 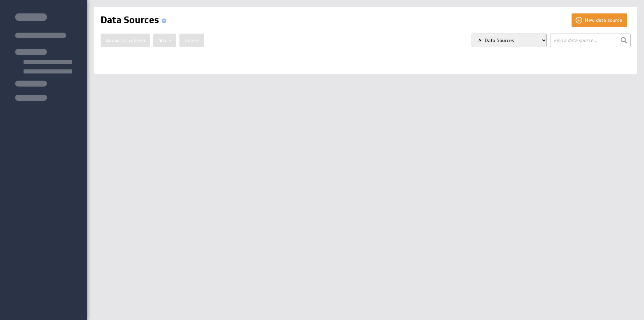 I want to click on input: Find a data source..., so click(x=591, y=40).